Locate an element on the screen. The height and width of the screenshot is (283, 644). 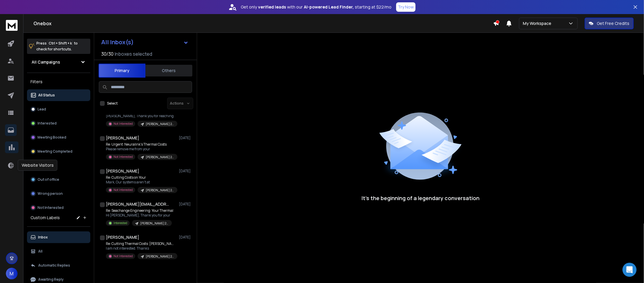
h3: Custom Labels is located at coordinates (45, 218).